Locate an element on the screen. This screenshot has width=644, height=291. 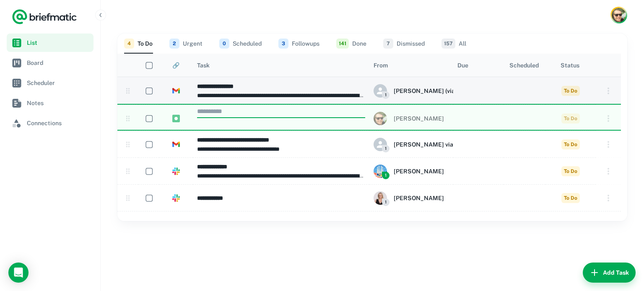
button: Urgent is located at coordinates (186, 44).